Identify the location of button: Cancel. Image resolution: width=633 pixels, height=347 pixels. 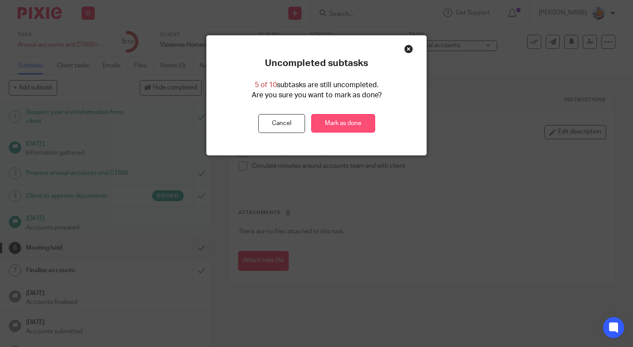
(282, 123).